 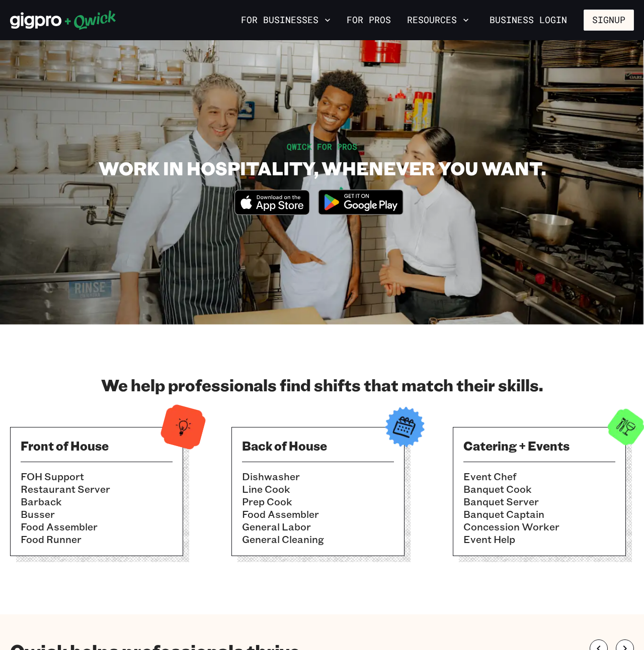 I want to click on a: Business Login, so click(x=528, y=20).